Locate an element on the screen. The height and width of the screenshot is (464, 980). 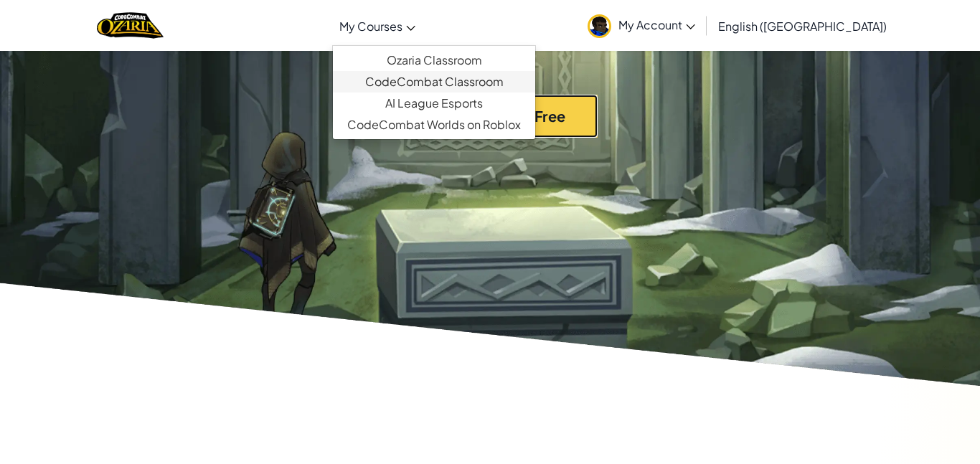
a: AI League Esports is located at coordinates (434, 103).